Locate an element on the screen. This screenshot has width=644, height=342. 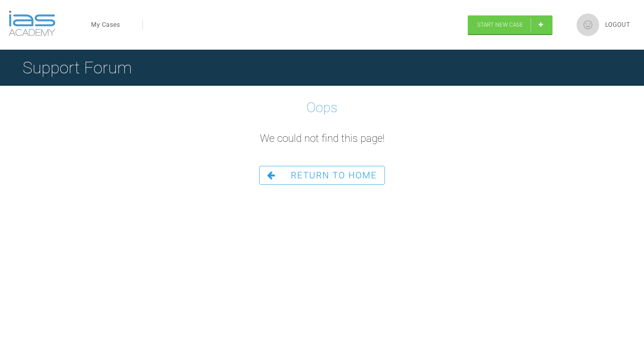
span: Start New Case is located at coordinates (500, 25).